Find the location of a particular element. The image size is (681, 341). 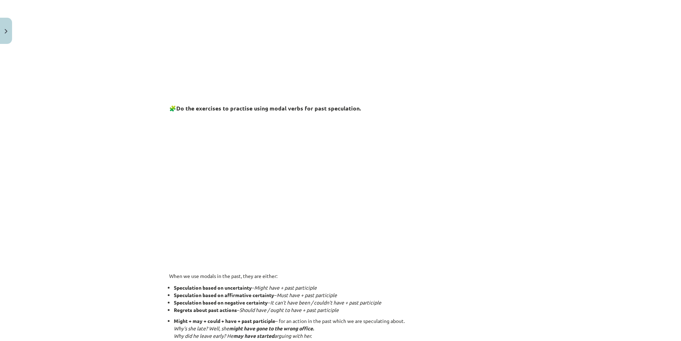

strong: Do the exercises to practise using modal verbs for past speculation. is located at coordinates (268, 108).